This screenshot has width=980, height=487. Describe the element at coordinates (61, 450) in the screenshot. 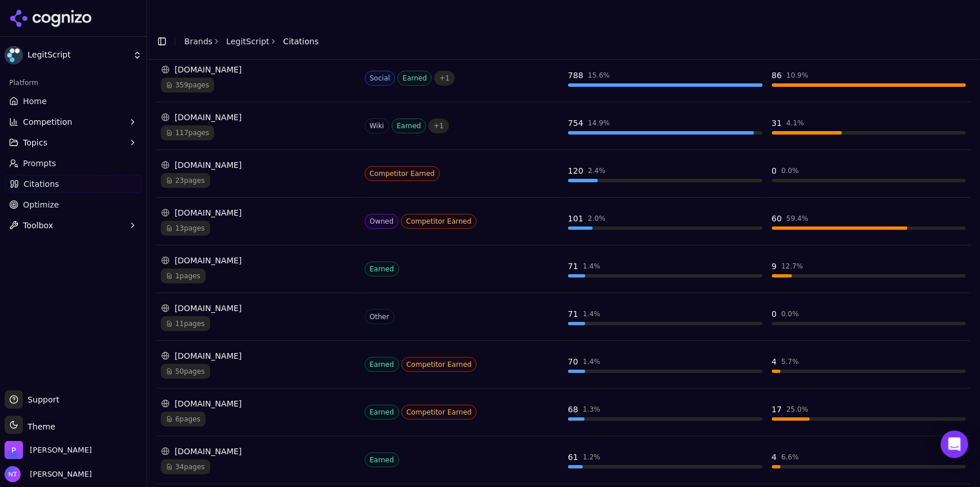

I see `span: Perrill` at that location.